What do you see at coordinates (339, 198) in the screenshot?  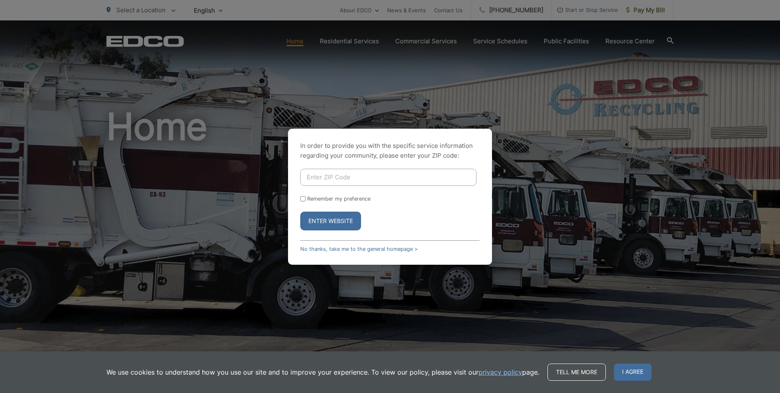 I see `label: Remember my preference` at bounding box center [339, 198].